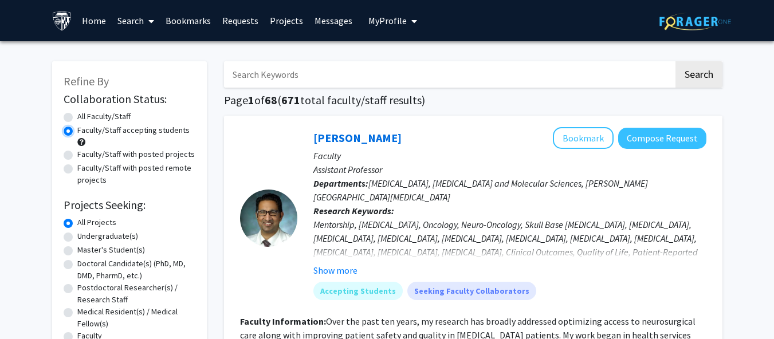 This screenshot has height=339, width=774. I want to click on a: Bookmarks, so click(188, 21).